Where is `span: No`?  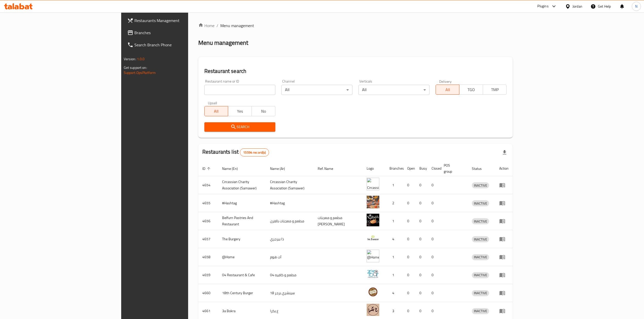 span: No is located at coordinates (263, 111).